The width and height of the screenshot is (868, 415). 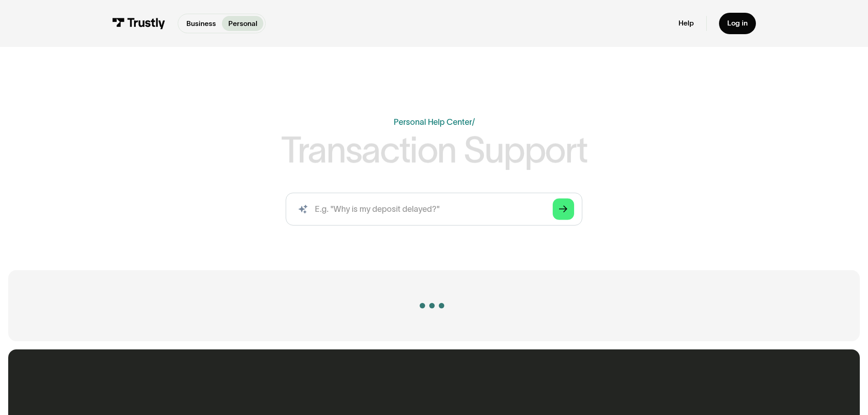 I want to click on form: Search, so click(x=434, y=209).